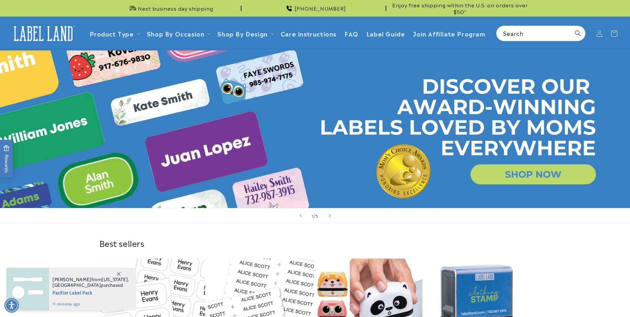  I want to click on a: Care instructions, so click(309, 33).